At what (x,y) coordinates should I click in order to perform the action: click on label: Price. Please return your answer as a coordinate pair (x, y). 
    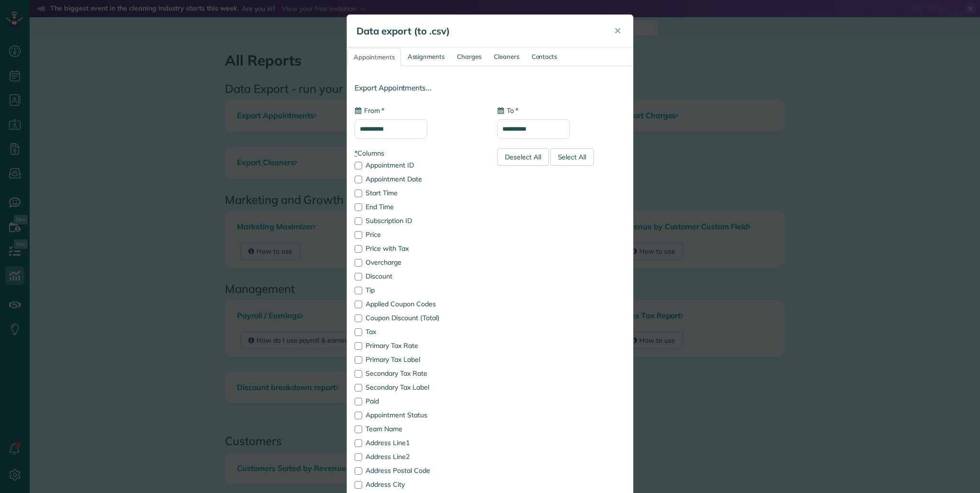
    Looking at the image, I should click on (419, 234).